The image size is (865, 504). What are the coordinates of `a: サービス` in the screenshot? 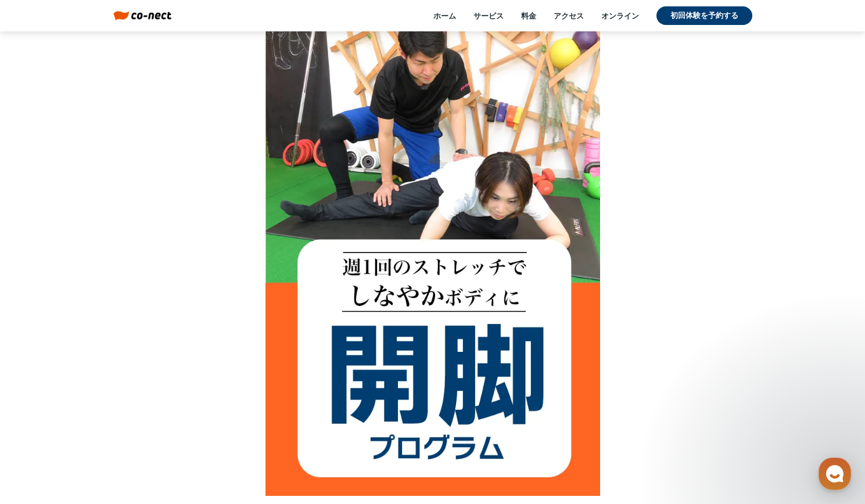 It's located at (488, 16).